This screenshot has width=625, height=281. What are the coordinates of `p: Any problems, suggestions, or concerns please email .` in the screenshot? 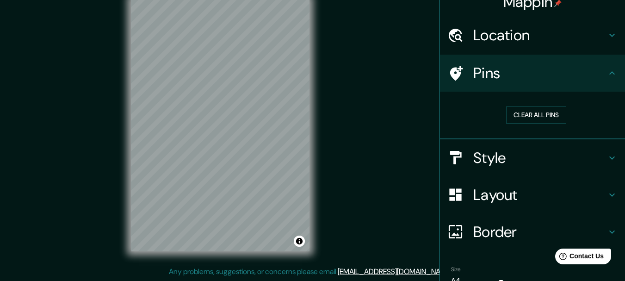 It's located at (311, 272).